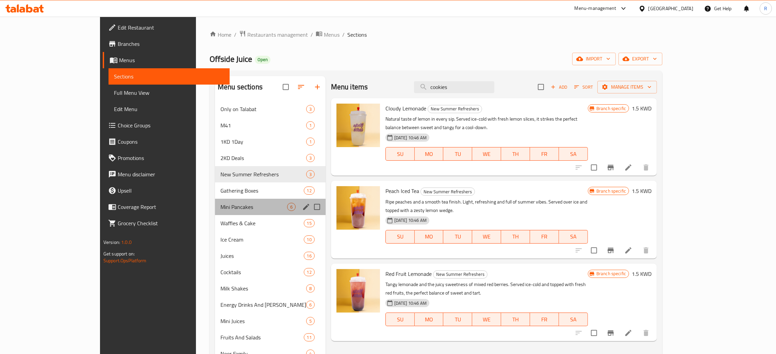 The image size is (776, 354). I want to click on button: import, so click(594, 59).